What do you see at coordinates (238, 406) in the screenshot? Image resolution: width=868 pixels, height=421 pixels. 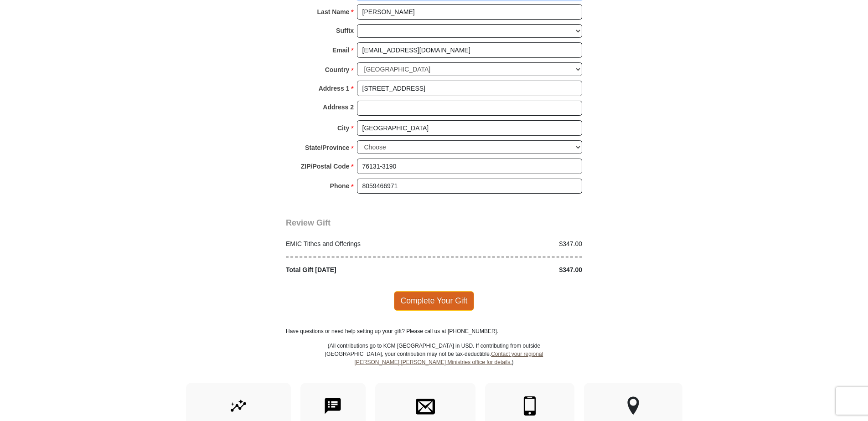 I see `img: give-by-stock.svg` at bounding box center [238, 406].